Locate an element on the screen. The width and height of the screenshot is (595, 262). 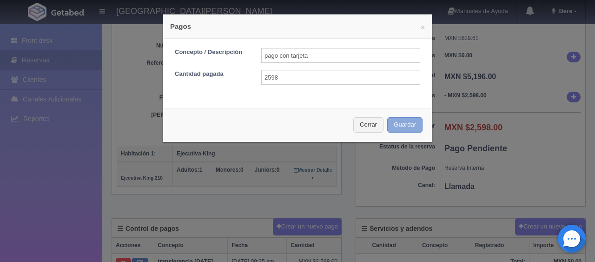
button: Cerrar is located at coordinates (368, 125).